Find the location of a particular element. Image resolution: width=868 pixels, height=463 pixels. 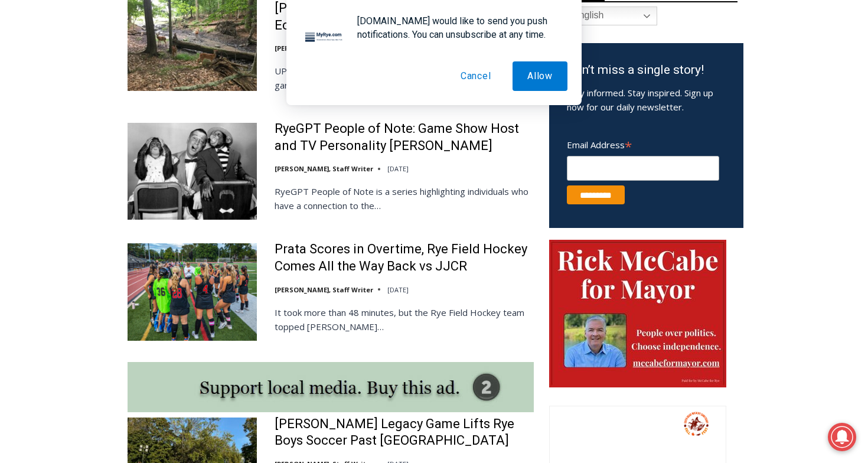

a: Prata Scores in Overtime, Rye Field Hockey Comes All the Way Back vs JJCR is located at coordinates (404, 258).